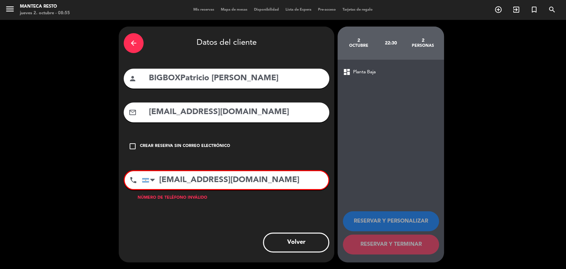 The image size is (566, 269). Describe the element at coordinates (391, 43) in the screenshot. I see `div: 22:30` at that location.